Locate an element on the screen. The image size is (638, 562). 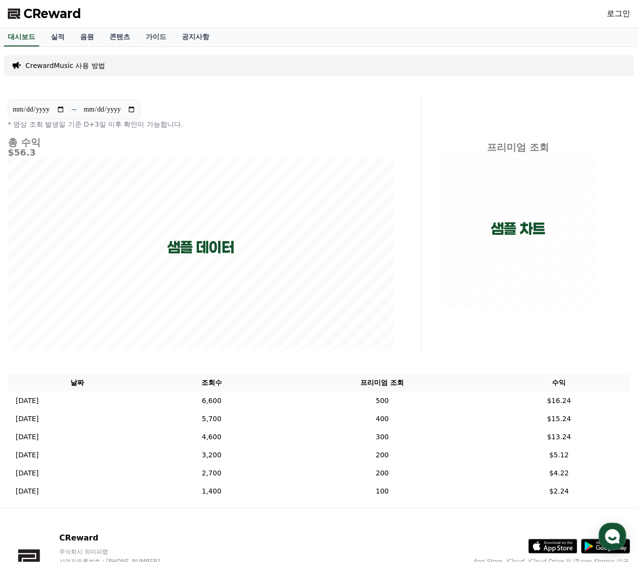
span: 설정 is located at coordinates (157, 329).